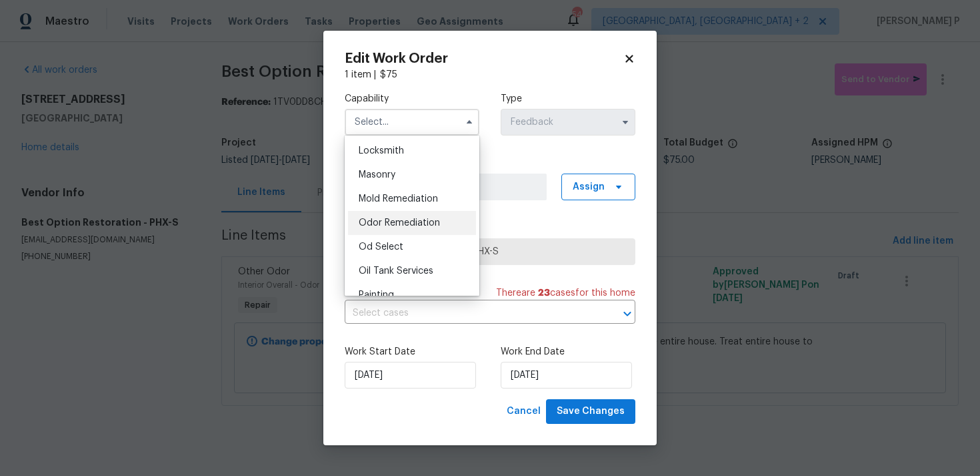 The width and height of the screenshot is (980, 476). What do you see at coordinates (376, 295) in the screenshot?
I see `span: Painting` at bounding box center [376, 295].